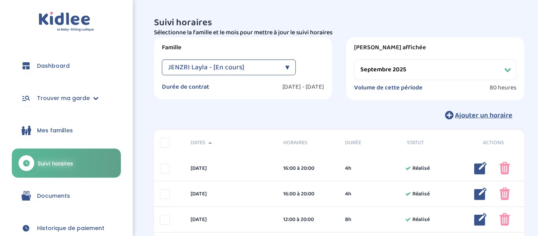 The image size is (538, 236). What do you see at coordinates (206, 67) in the screenshot?
I see `span: JENZRI Layla - [En cours]` at bounding box center [206, 67].